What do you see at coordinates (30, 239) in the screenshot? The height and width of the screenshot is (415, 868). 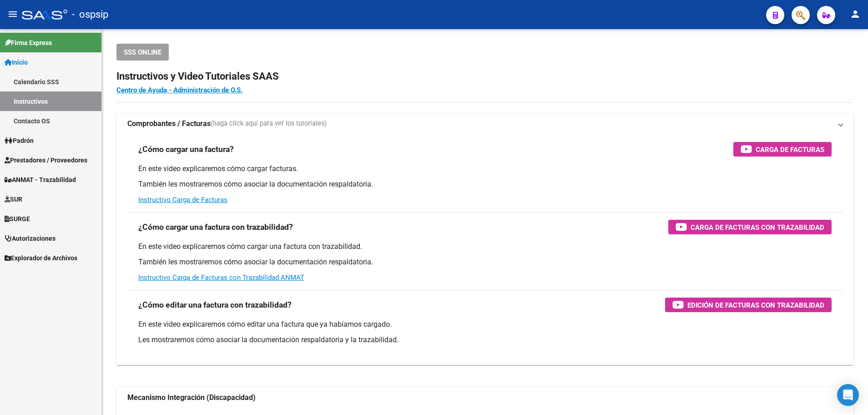 I see `span: Autorizaciones` at bounding box center [30, 239].